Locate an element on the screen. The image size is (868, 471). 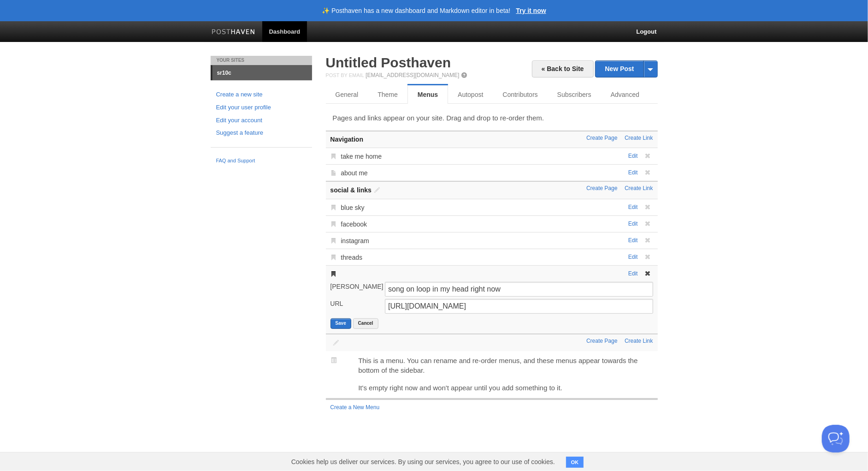
a: Contributors is located at coordinates (521, 95).